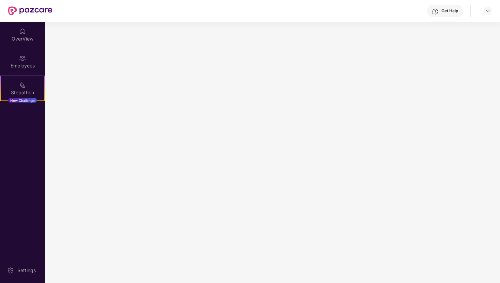 The height and width of the screenshot is (283, 500). Describe the element at coordinates (450, 11) in the screenshot. I see `div: Get Help` at that location.